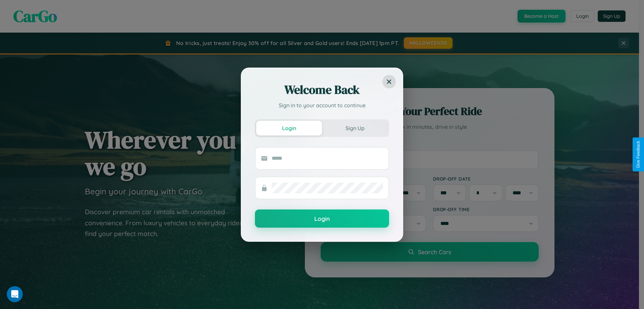 The image size is (644, 309). Describe the element at coordinates (322, 105) in the screenshot. I see `p: Sign in to your account to continue` at that location.